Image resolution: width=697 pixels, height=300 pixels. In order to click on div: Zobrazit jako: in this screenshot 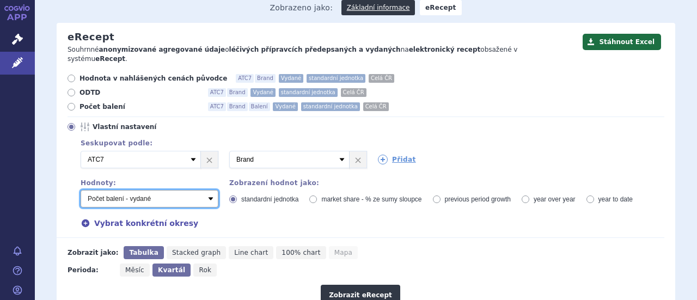, I will do `click(93, 253)`.